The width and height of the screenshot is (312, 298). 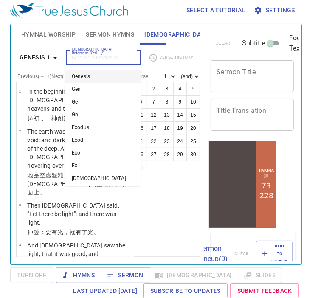 What do you see at coordinates (154, 154) in the screenshot?
I see `button: 27` at bounding box center [154, 154].